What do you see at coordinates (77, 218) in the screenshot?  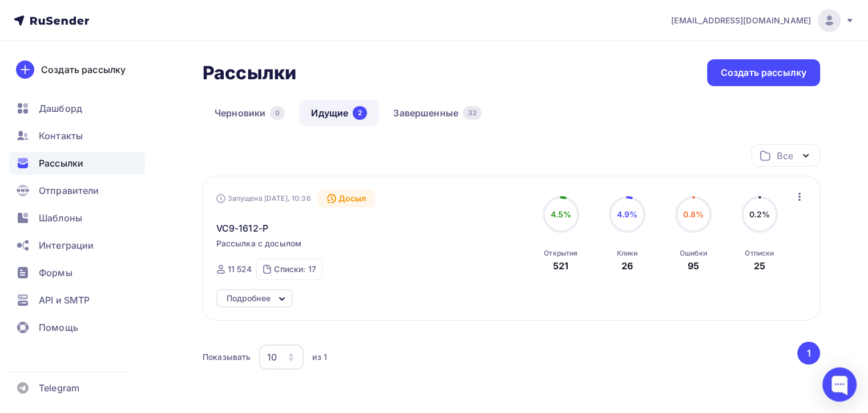 I see `a: Шаблоны` at bounding box center [77, 218].